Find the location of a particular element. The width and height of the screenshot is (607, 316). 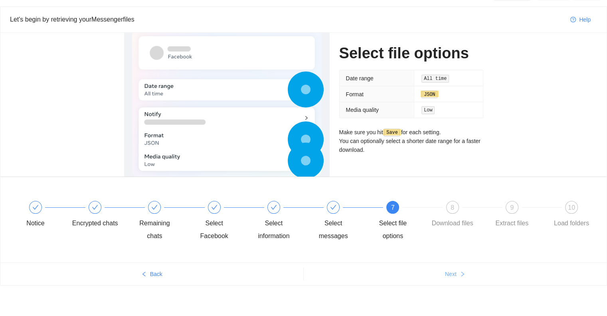

p: Make sure you hit for each setting. You can optionally select a shorter date range for a faster d... is located at coordinates (411, 141).